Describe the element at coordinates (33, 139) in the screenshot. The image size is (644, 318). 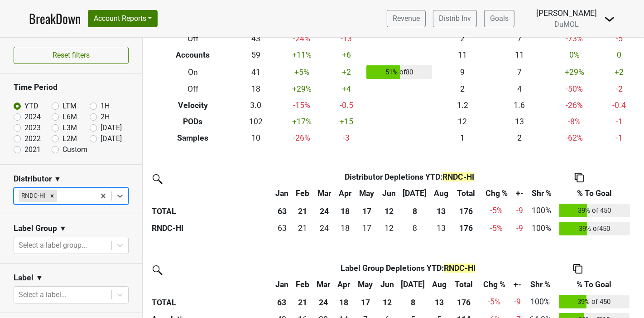
I see `label: 2022` at that location.